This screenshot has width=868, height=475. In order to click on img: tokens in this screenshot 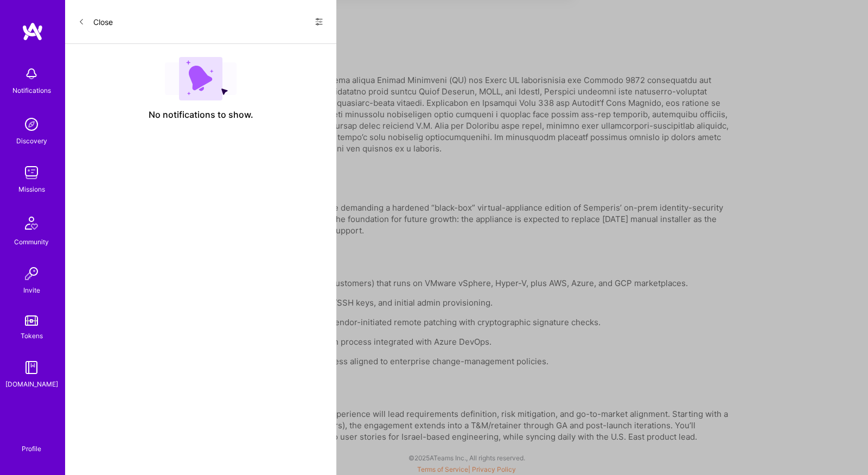, I will do `click(32, 320)`.